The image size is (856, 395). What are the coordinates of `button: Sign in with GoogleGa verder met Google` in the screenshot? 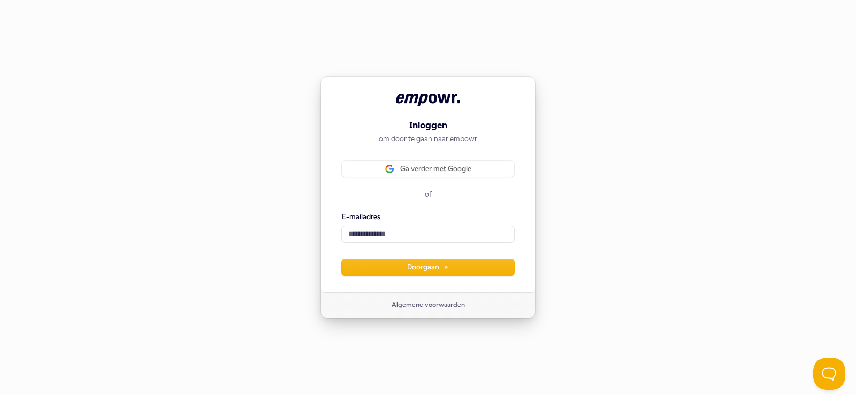 It's located at (428, 169).